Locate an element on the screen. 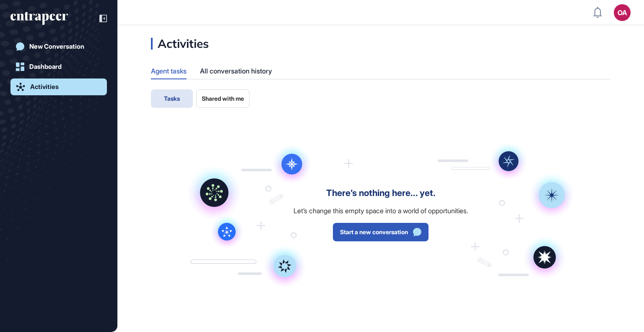 The height and width of the screenshot is (332, 644). div: Let’s change this empty space into a world of opportunities. is located at coordinates (381, 210).